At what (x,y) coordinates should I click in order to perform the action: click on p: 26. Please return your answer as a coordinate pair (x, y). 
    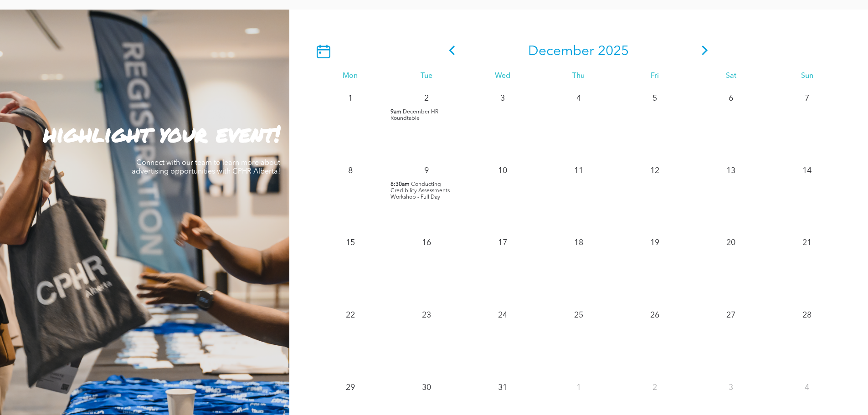
    Looking at the image, I should click on (655, 316).